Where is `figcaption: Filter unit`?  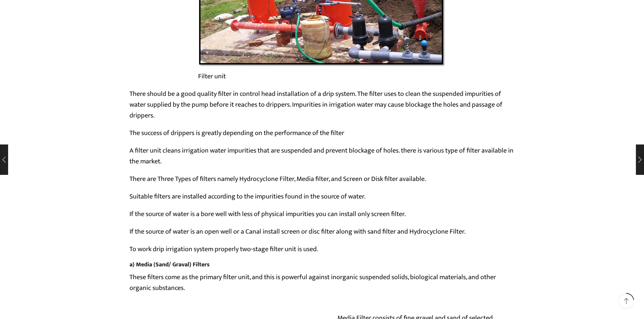
figcaption: Filter unit is located at coordinates (322, 76).